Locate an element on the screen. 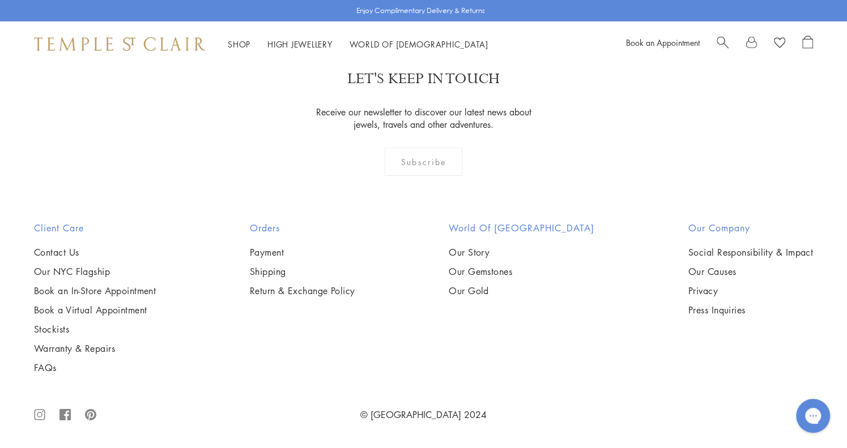 The height and width of the screenshot is (448, 847). a: View Wishlist is located at coordinates (779, 44).